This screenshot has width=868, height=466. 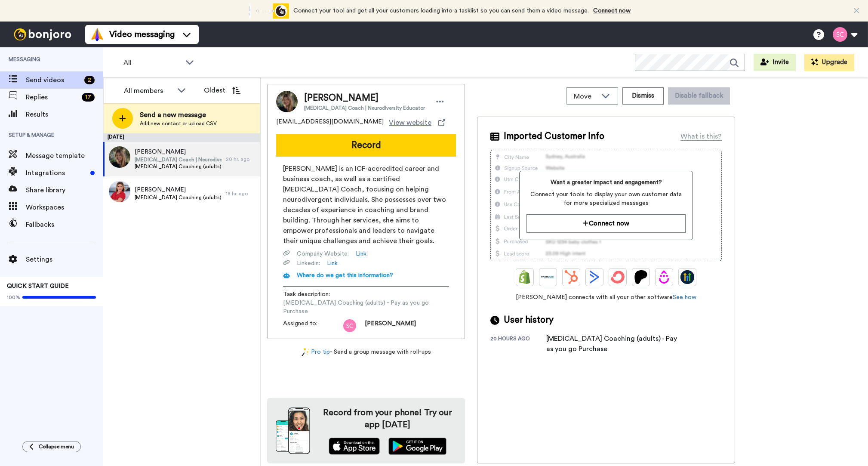 I want to click on img: Hubspot, so click(x=571, y=277).